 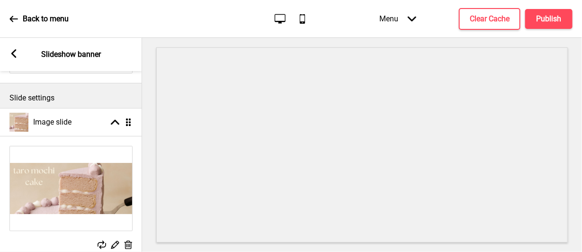 I want to click on p: Back to menu, so click(x=45, y=19).